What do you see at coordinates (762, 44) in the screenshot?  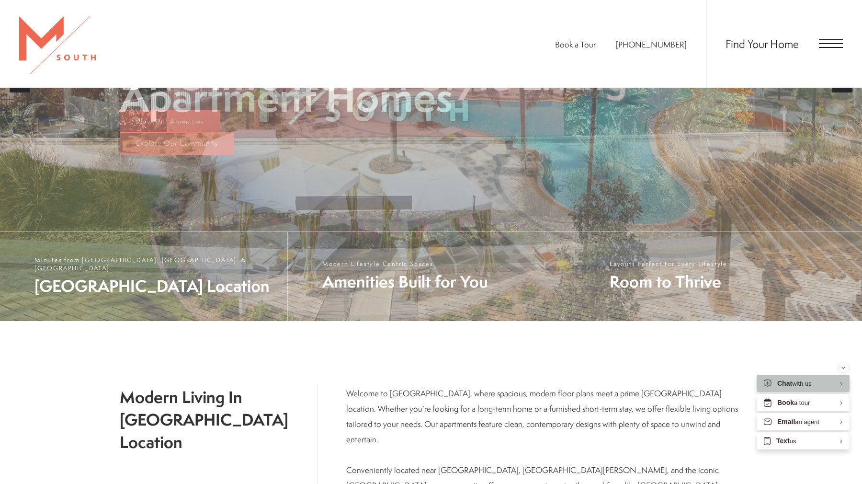 I see `a: Find Your Home` at bounding box center [762, 44].